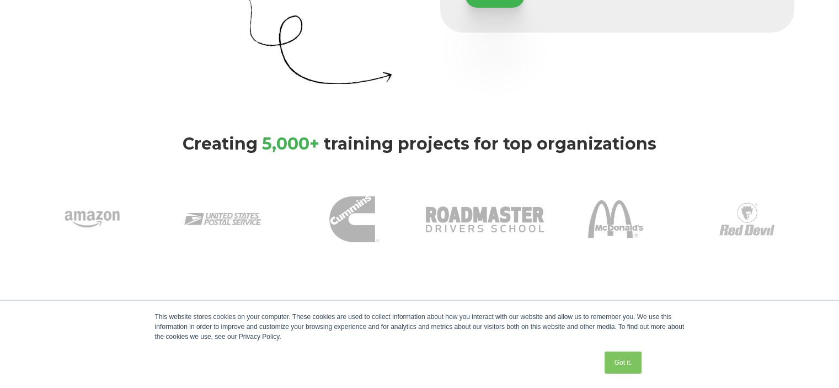 The image size is (839, 388). I want to click on img: amazon-1, so click(92, 219).